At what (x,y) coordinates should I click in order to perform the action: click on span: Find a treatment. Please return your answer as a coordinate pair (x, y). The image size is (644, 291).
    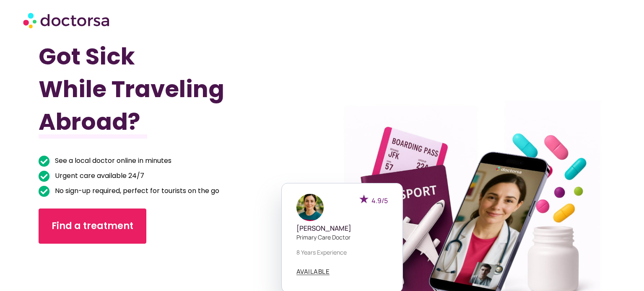
    Looking at the image, I should click on (92, 226).